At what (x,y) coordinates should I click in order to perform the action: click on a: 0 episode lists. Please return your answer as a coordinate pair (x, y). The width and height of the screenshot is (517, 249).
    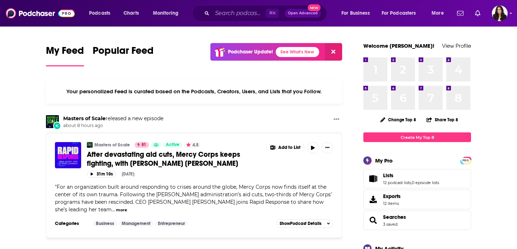
    Looking at the image, I should click on (426, 183).